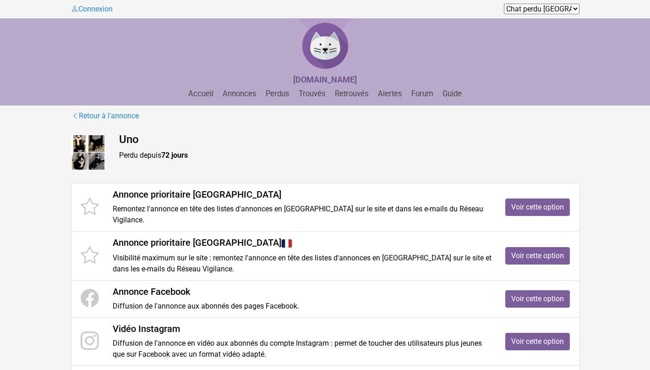  Describe the element at coordinates (302, 306) in the screenshot. I see `p: Diffusion de l'annonce aux abonnés des pages Facebook.` at that location.